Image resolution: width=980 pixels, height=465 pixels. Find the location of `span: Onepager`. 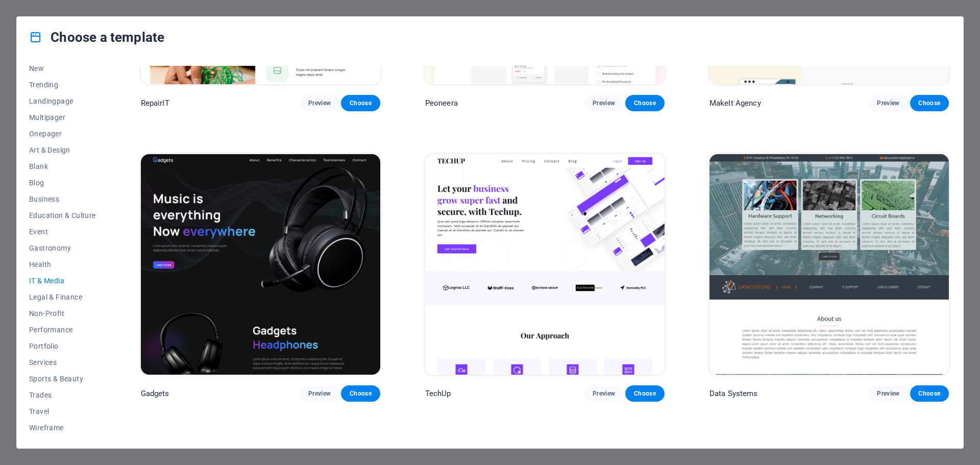

span: Onepager is located at coordinates (63, 133).